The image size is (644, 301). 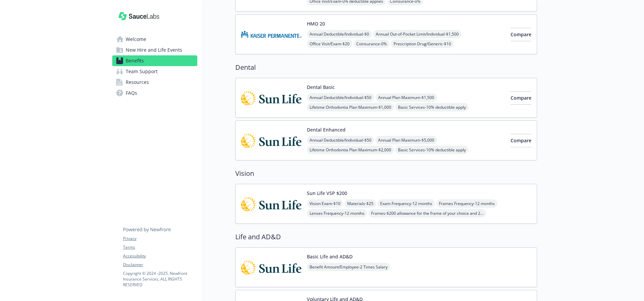 I want to click on span: Lenses Frequency - 12 months, so click(x=337, y=213).